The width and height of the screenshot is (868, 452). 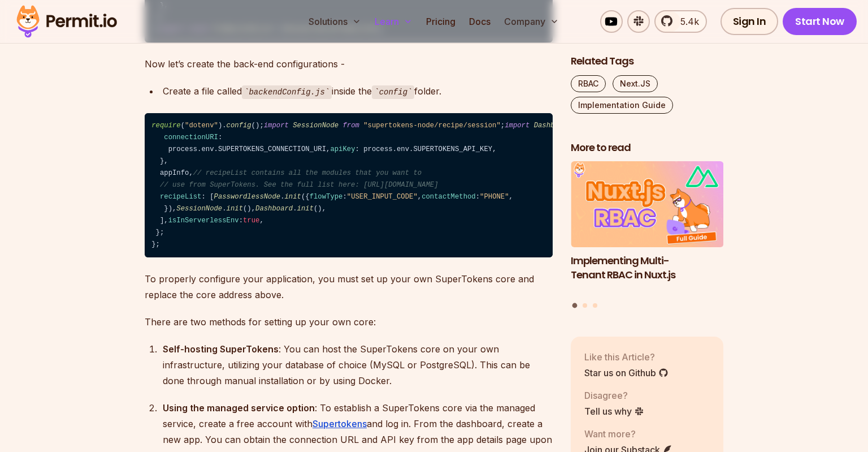 What do you see at coordinates (358, 365) in the screenshot?
I see `div: : You can host the SuperTokens core on your own infrastructure, utilizing your database of choice...` at bounding box center [358, 365].